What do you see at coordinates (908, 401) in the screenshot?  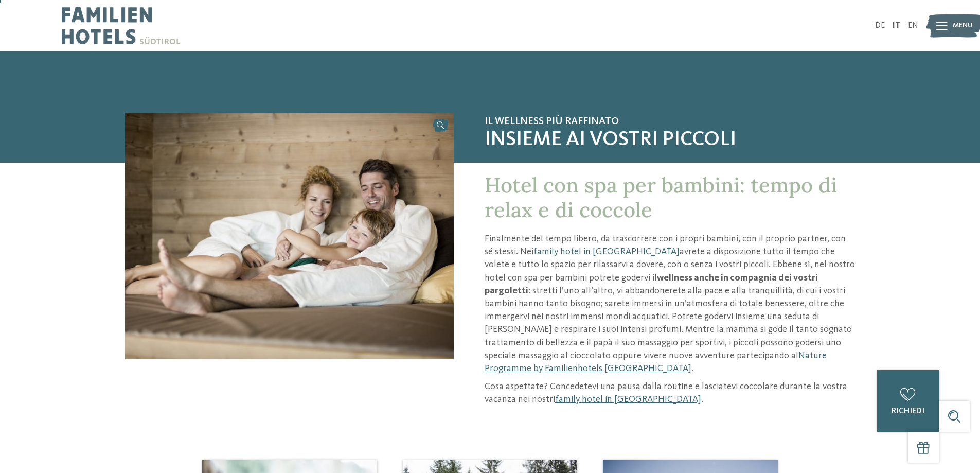 I see `a: richiedi` at bounding box center [908, 401].